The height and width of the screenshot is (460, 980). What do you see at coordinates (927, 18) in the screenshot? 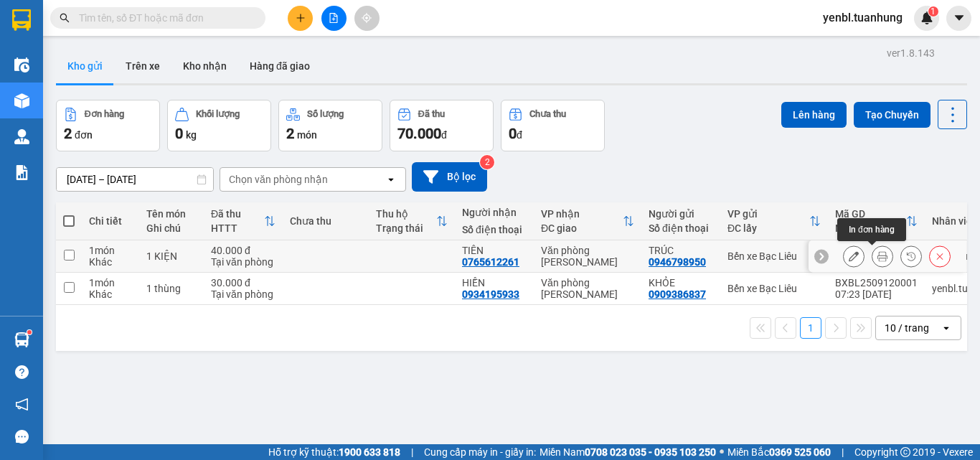
I see `img: icon-new-feature` at bounding box center [927, 18].